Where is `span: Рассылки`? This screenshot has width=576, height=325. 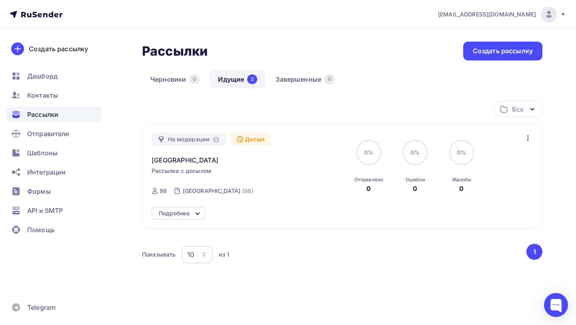 span: Рассылки is located at coordinates (43, 114).